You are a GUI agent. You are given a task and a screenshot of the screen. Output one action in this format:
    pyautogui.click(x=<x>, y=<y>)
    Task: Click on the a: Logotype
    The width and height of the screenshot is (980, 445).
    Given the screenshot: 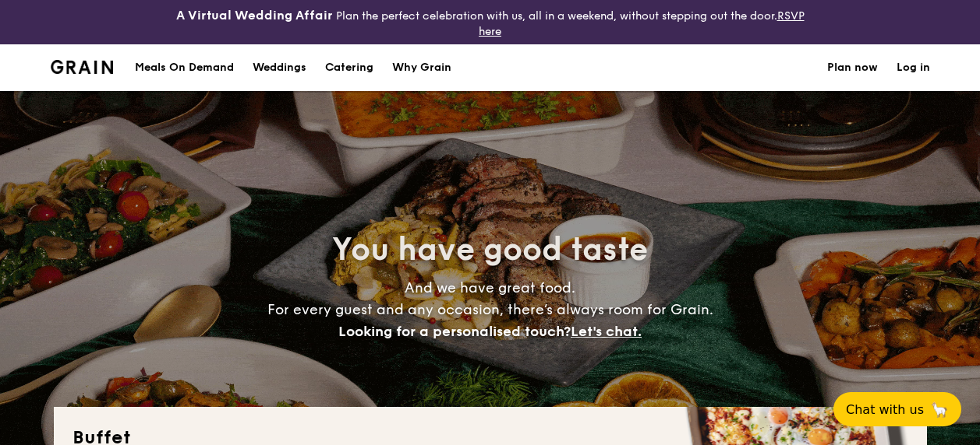 What is the action you would take?
    pyautogui.click(x=81, y=67)
    